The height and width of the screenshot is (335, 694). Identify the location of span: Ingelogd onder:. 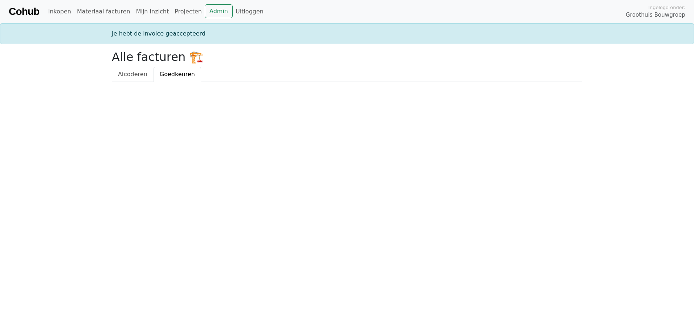
(666, 7).